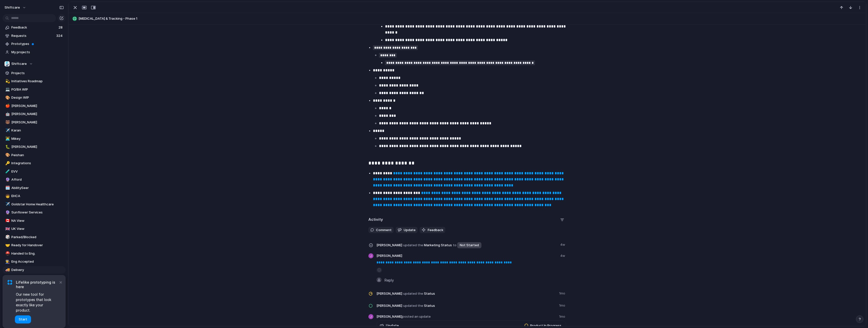 The width and height of the screenshot is (868, 328). What do you see at coordinates (34, 155) in the screenshot?
I see `a: 🎨Peishan` at bounding box center [34, 155].